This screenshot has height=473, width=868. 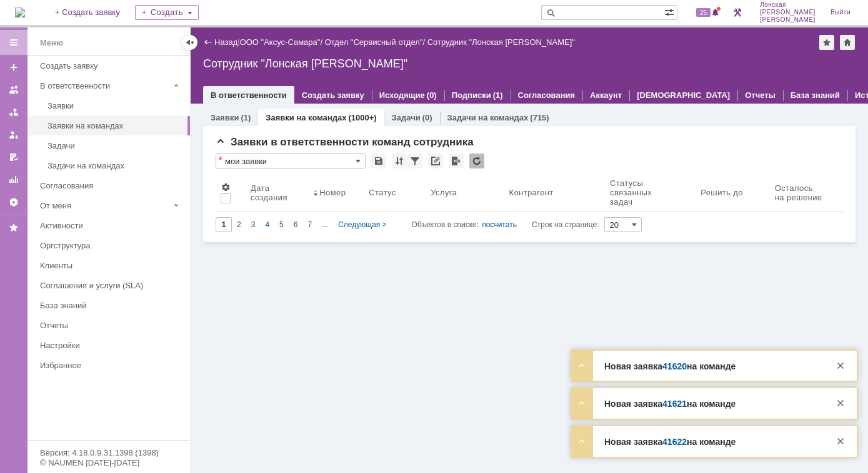 I want to click on div: Скрыть меню, so click(x=190, y=42).